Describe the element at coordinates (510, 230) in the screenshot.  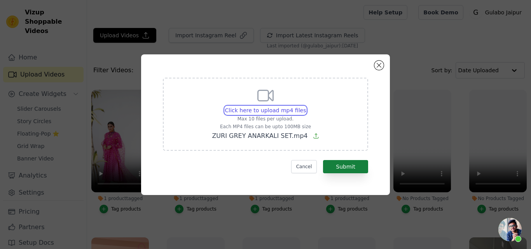
I see `a: Open chat` at that location.